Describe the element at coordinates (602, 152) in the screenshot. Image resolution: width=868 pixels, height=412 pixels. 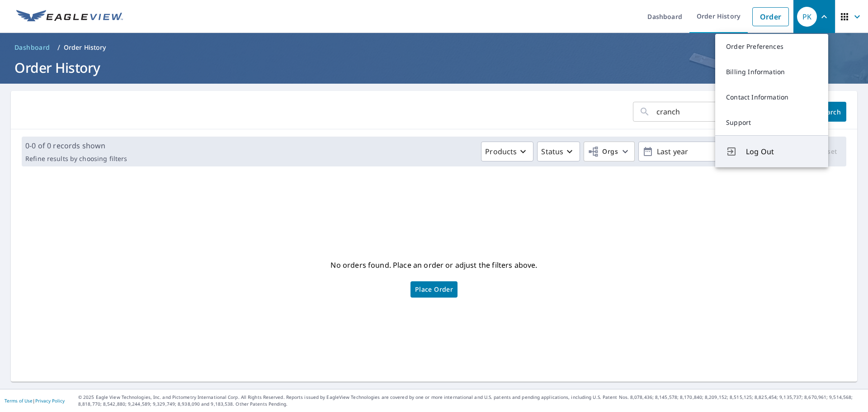
I see `span: Orgs` at that location.